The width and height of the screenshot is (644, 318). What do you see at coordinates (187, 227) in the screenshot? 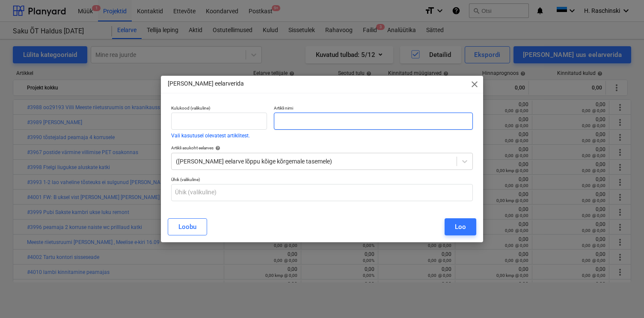
I see `div: Loobu` at bounding box center [187, 227].